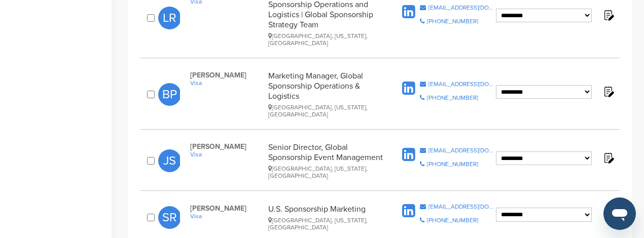 The image size is (644, 238). What do you see at coordinates (169, 94) in the screenshot?
I see `span: BP` at bounding box center [169, 94].